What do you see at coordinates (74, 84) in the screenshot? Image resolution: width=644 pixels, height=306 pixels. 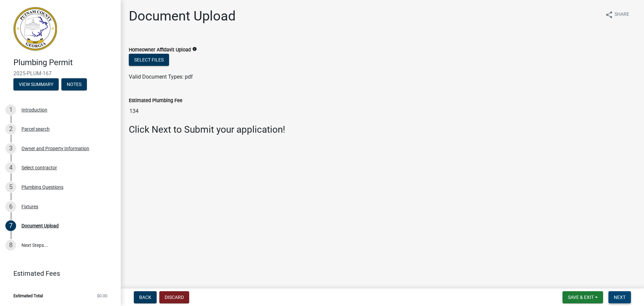 I see `button: Notes` at bounding box center [74, 84].